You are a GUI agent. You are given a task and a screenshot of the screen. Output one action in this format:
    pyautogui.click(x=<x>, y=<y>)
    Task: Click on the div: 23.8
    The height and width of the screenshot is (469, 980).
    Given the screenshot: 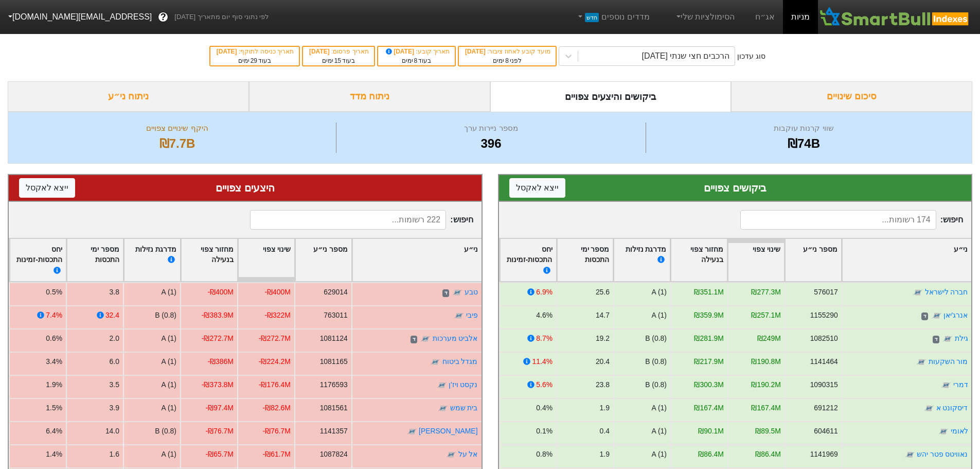 What is the action you would take?
    pyautogui.click(x=602, y=384)
    